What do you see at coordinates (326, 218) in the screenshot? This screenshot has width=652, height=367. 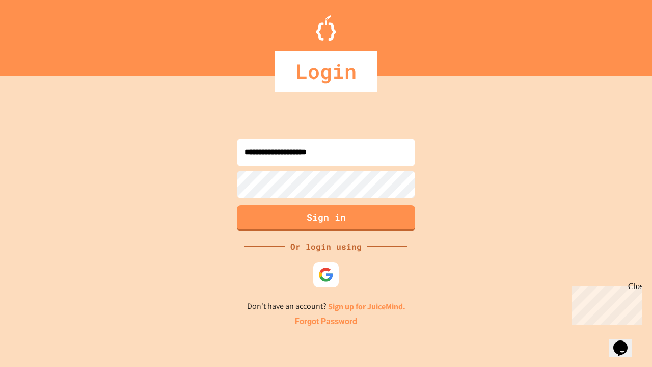 I see `button: Sign in` at bounding box center [326, 218].